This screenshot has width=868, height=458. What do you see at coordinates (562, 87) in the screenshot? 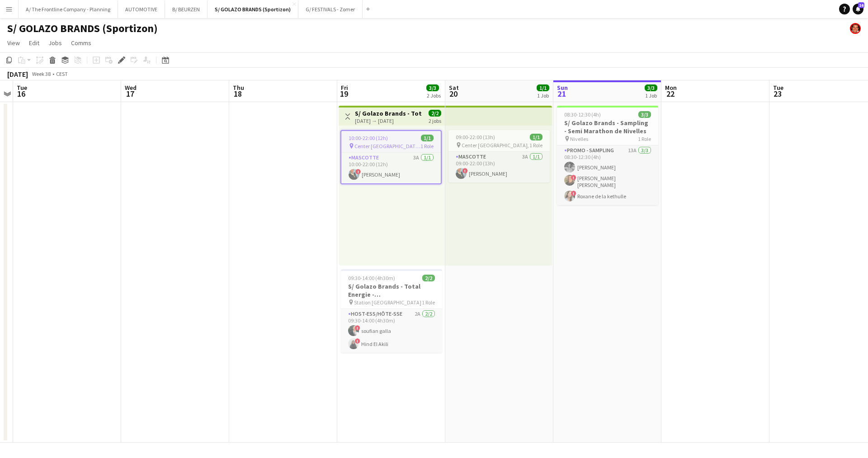
I see `span: Sun` at bounding box center [562, 87].